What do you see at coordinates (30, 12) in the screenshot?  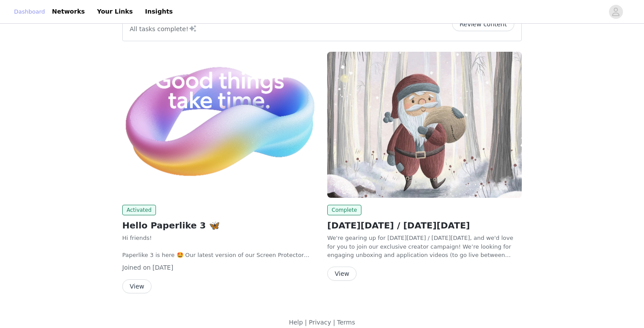 I see `a: Dashboard` at bounding box center [30, 12].